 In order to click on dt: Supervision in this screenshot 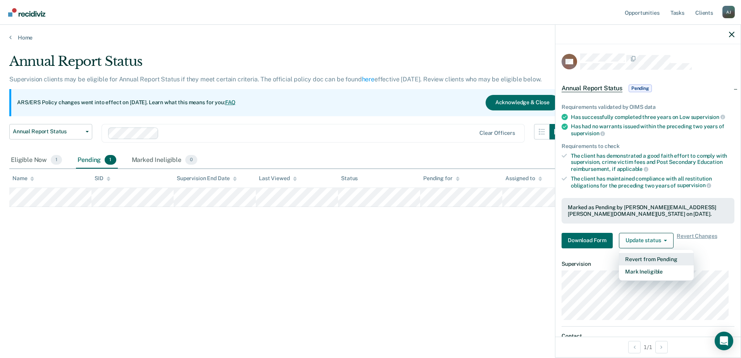, I will do `click(648, 264)`.